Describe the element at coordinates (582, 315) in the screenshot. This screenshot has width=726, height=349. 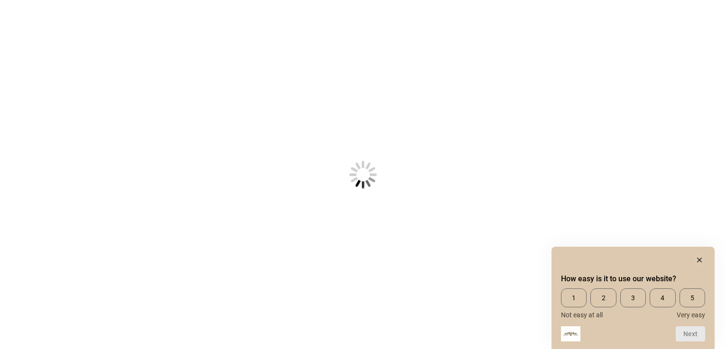
I see `span: Not easy at all` at that location.